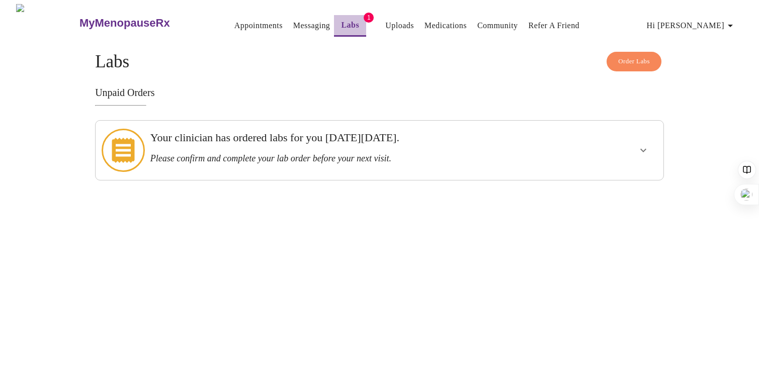  I want to click on button: Messaging, so click(311, 26).